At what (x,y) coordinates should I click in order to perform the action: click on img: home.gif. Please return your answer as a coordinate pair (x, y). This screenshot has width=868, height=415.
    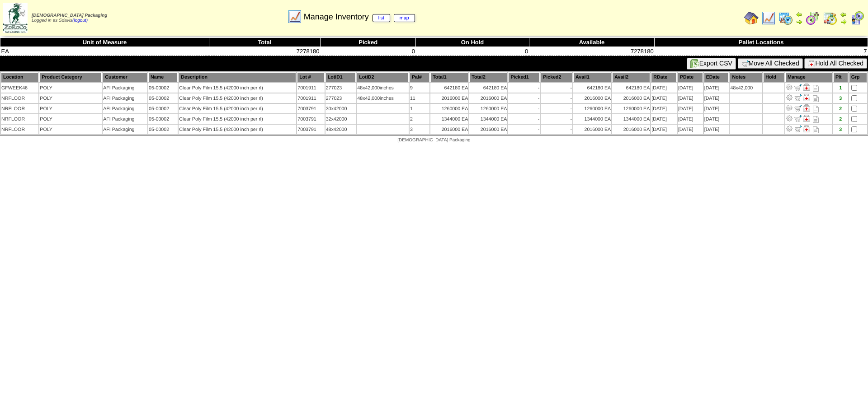
    Looking at the image, I should click on (751, 18).